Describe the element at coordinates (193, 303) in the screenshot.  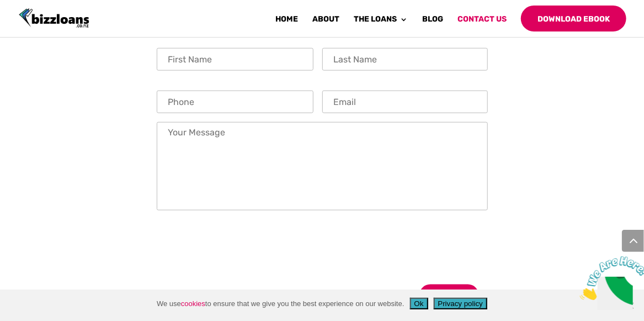
I see `a: cookies` at that location.